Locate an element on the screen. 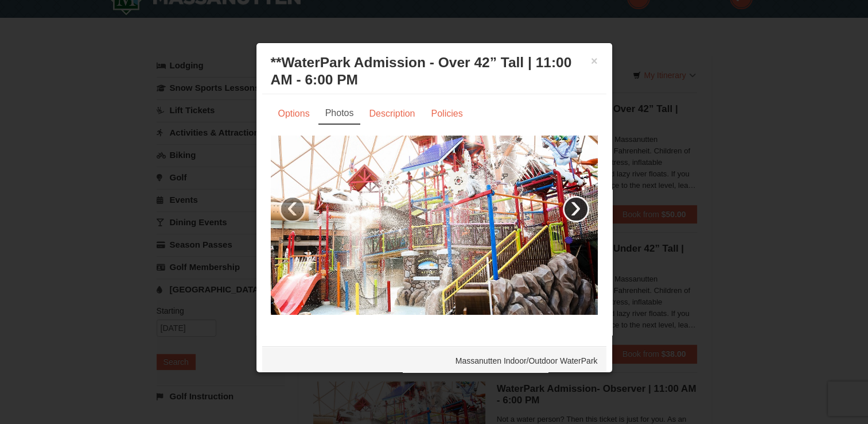 This screenshot has width=868, height=424. a: Description is located at coordinates (392, 114).